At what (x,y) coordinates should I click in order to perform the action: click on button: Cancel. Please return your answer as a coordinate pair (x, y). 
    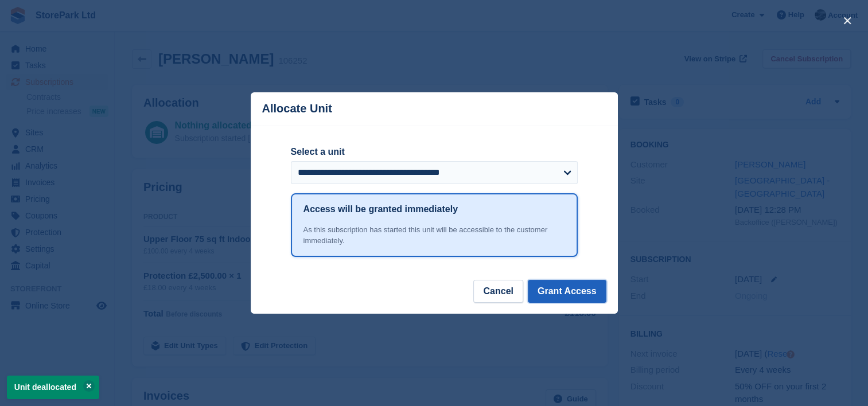
    Looking at the image, I should click on (498, 291).